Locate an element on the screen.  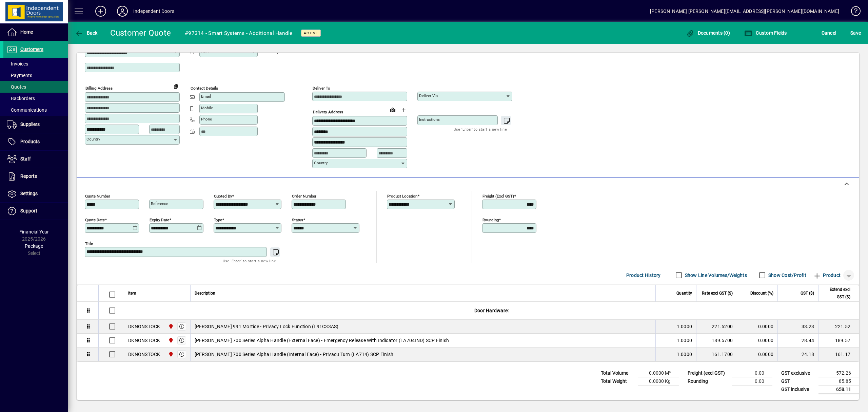
button: Cancel is located at coordinates (829, 33).